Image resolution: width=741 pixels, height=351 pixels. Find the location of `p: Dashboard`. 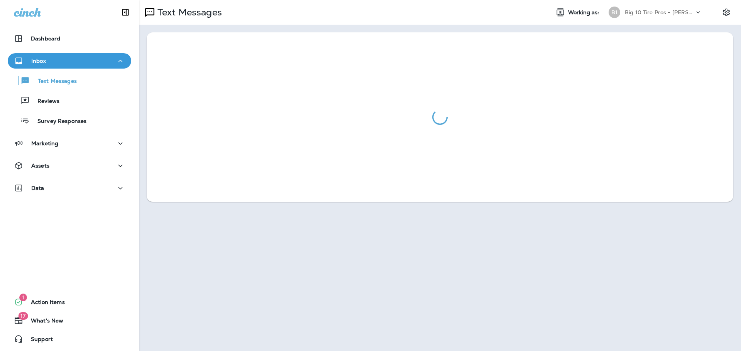

p: Dashboard is located at coordinates (46, 39).